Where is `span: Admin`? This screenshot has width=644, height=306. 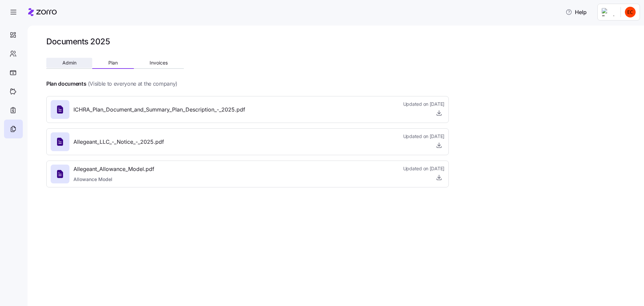
span: Admin is located at coordinates (69, 63).